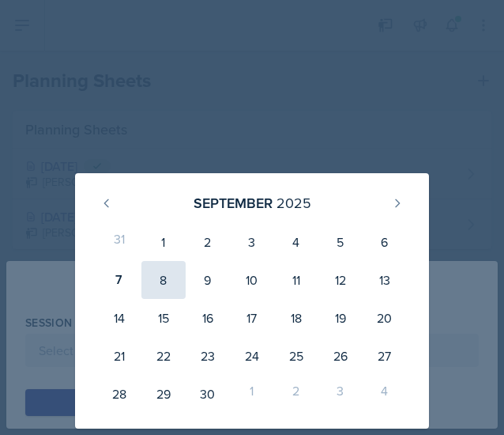 The width and height of the screenshot is (504, 435). I want to click on div: 28, so click(119, 394).